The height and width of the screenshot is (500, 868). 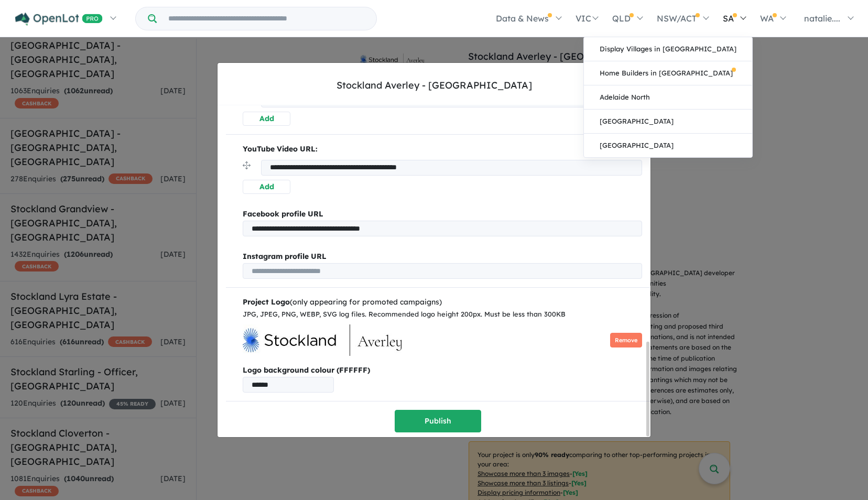 I want to click on img: Openlot PRO Logo White, so click(x=59, y=19).